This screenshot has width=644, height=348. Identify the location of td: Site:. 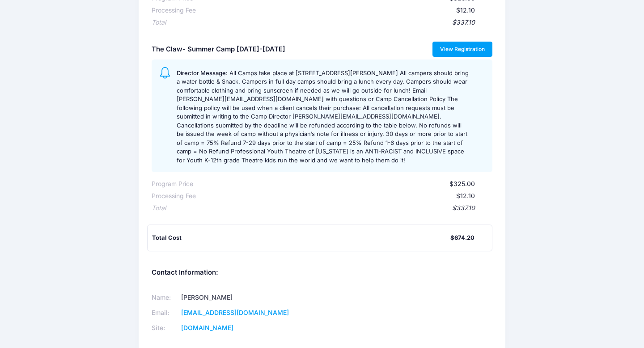
(165, 328).